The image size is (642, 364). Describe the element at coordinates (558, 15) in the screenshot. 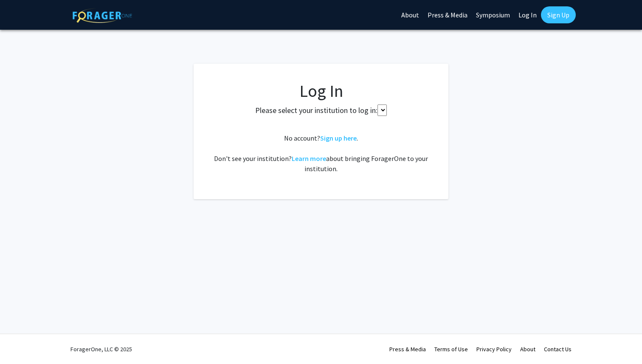

I see `a: Sign Up` at that location.